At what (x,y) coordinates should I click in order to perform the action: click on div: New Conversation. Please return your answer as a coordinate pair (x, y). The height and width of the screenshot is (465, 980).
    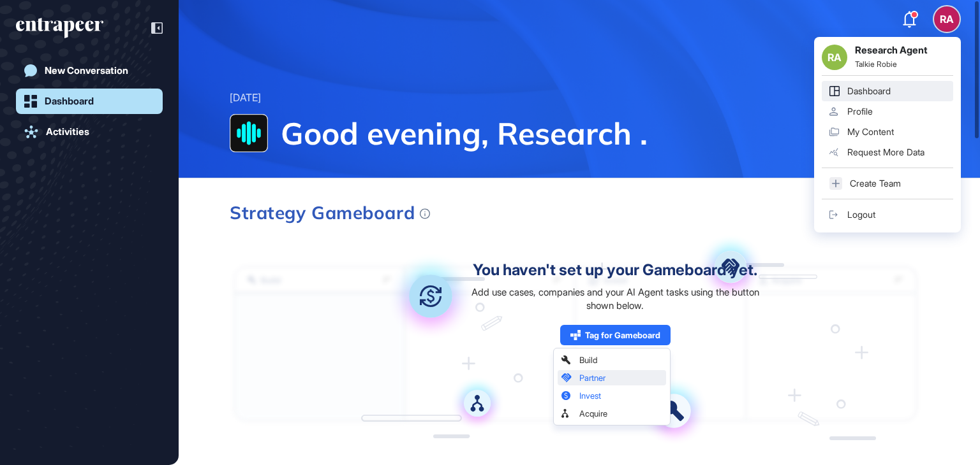
    Looking at the image, I should click on (86, 71).